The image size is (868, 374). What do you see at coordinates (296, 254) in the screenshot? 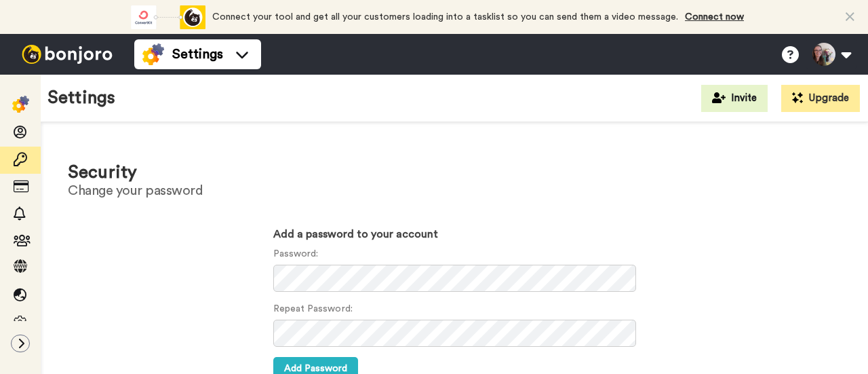
I see `label: Password:` at bounding box center [296, 254].